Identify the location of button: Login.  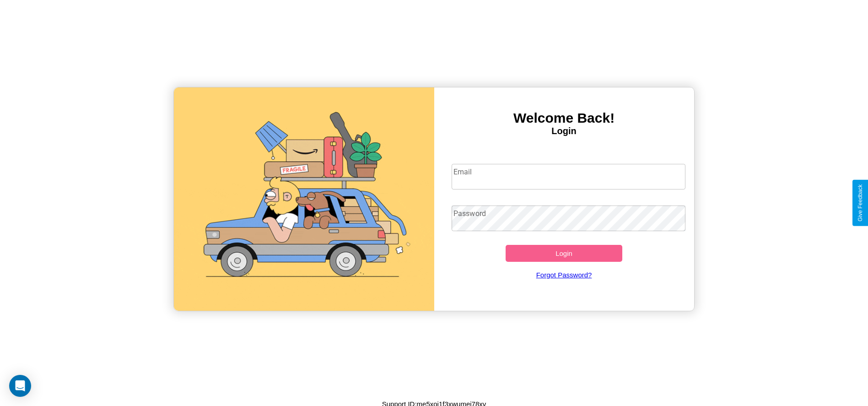
(564, 253).